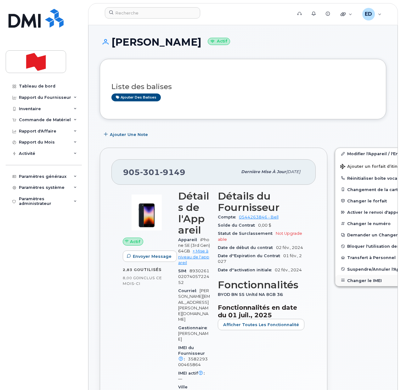 Image resolution: width=401 pixels, height=390 pixels. Describe the element at coordinates (259, 217) in the screenshot. I see `a: 0544263846 - Bell` at that location.